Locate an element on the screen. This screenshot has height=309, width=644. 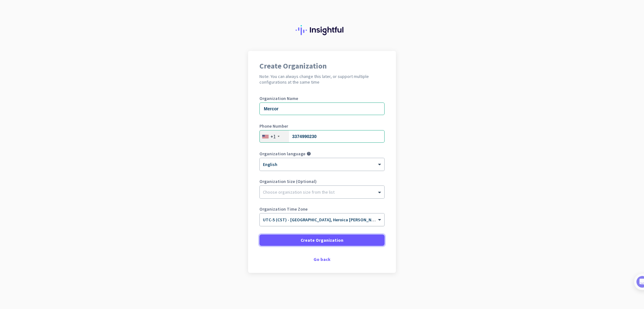
label: Organization Time Zone is located at coordinates (322, 209).